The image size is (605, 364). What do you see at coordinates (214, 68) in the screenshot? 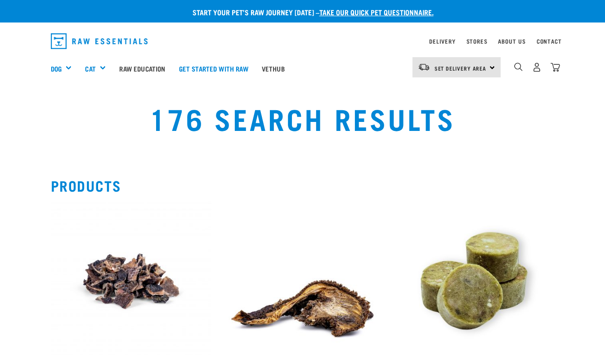
I see `a: Get started with Raw` at bounding box center [214, 68].